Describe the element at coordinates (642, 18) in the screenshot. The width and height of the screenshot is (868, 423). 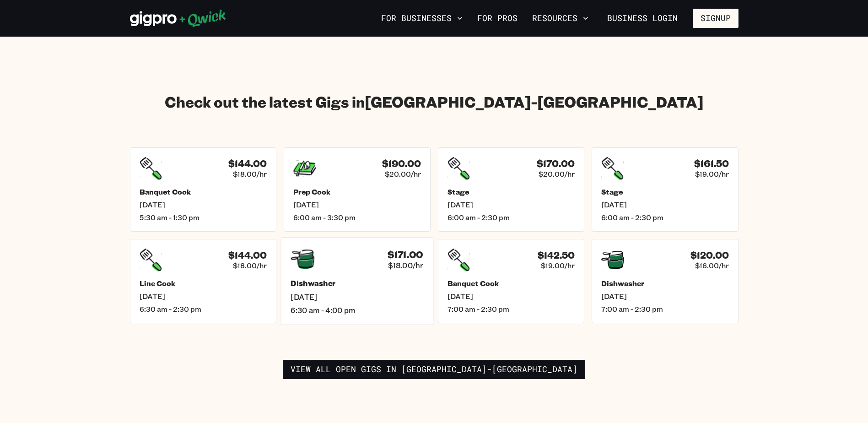
I see `a: Business Login` at that location.